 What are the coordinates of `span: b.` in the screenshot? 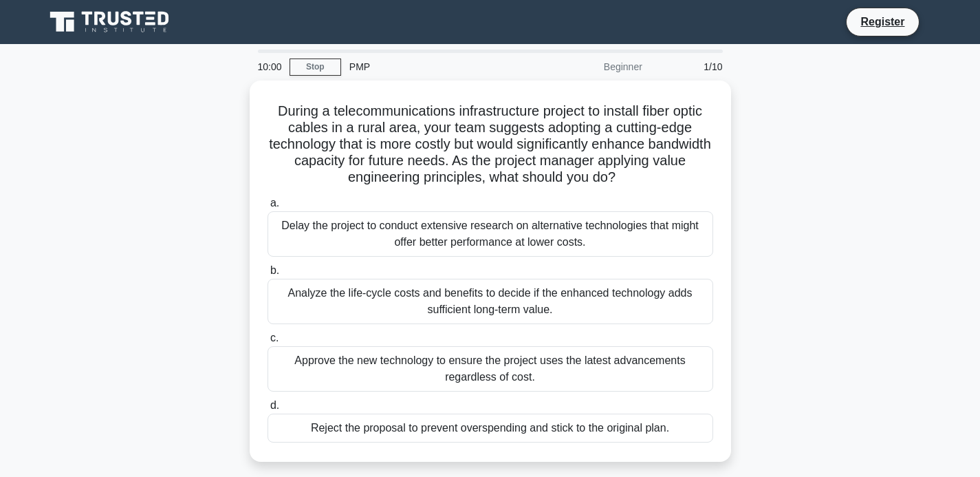 It's located at (275, 269).